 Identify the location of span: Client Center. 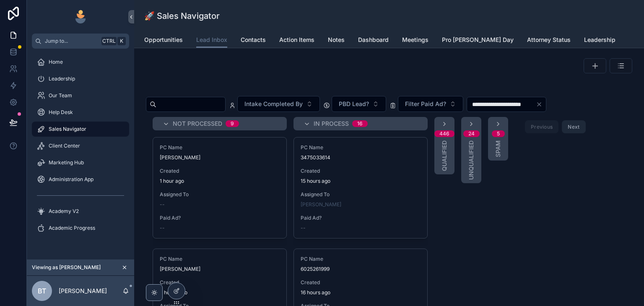
(64, 146).